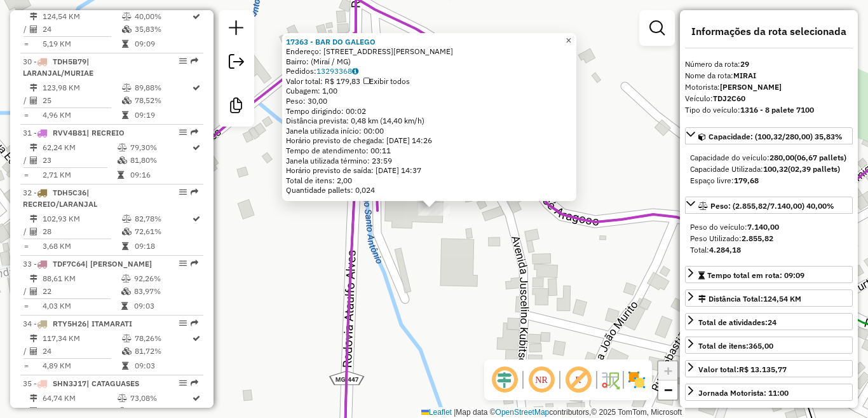 The image size is (868, 418). Describe the element at coordinates (82, 115) in the screenshot. I see `td: 4,96 KM` at that location.